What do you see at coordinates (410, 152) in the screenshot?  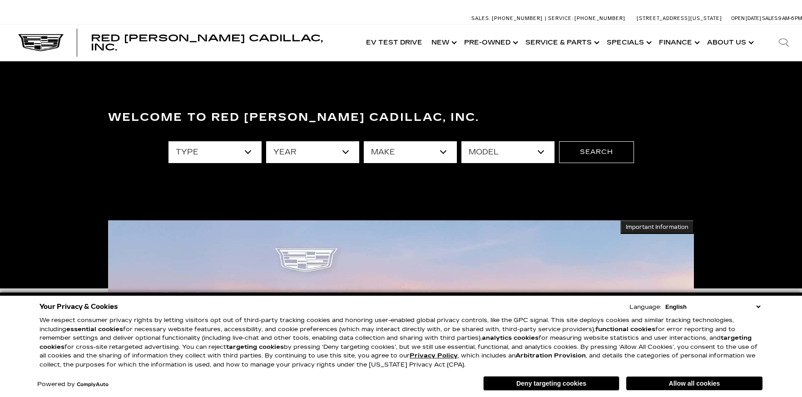 I see `select: Filter by make` at bounding box center [410, 152].